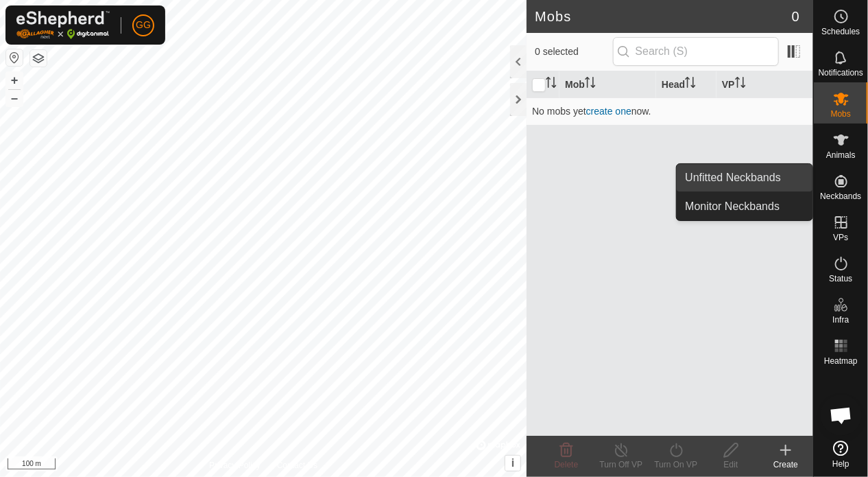  What do you see at coordinates (745, 206) in the screenshot?
I see `a: Monitor Neckbands` at bounding box center [745, 206].